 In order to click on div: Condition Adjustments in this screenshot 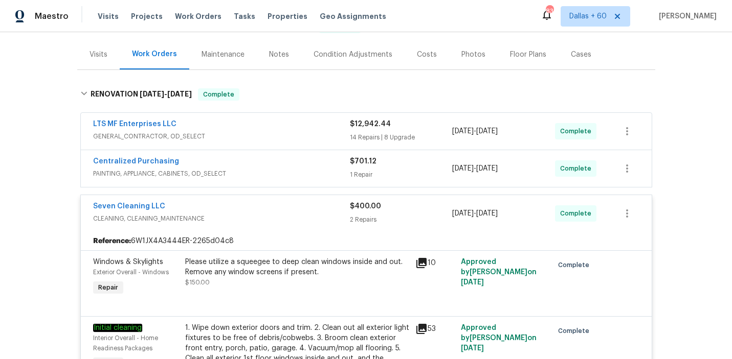, I will do `click(353, 55)`.